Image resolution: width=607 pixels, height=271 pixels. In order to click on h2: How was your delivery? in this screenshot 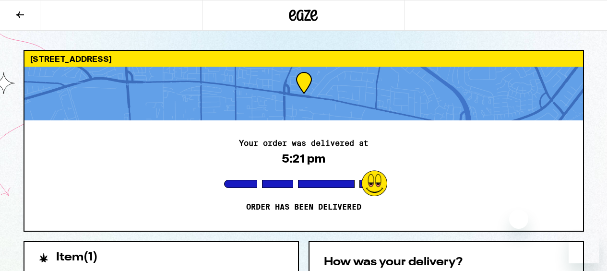, I will do `click(446, 262)`.